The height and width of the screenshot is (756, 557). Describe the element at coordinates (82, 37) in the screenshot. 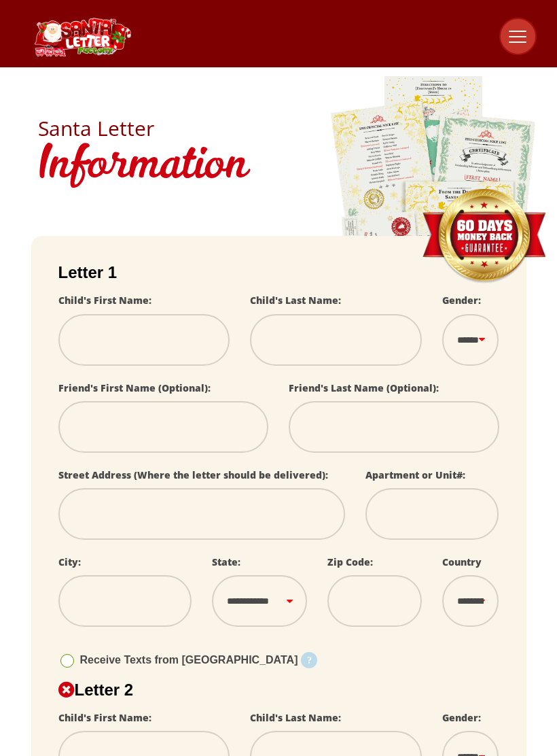

I see `img: Santa Letter Logo` at that location.